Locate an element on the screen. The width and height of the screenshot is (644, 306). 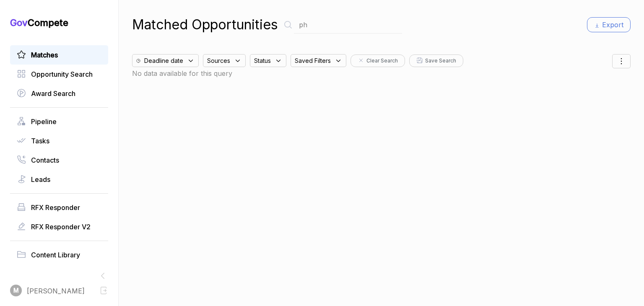
span: Leads is located at coordinates (41, 180).